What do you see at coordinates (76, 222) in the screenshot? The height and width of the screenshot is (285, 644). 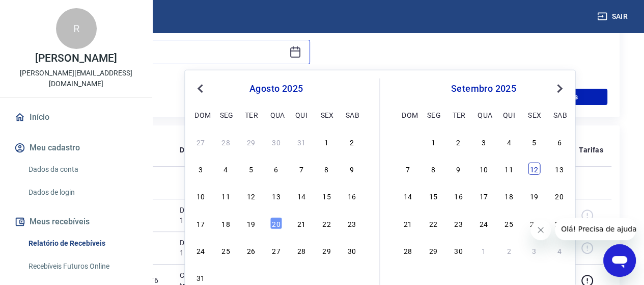 I see `button: Meus recebíveis` at bounding box center [76, 222].